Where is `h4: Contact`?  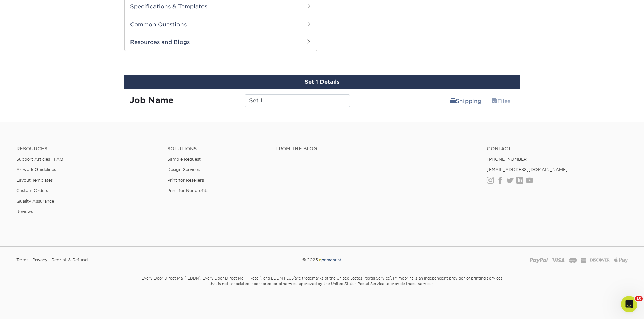 h4: Contact is located at coordinates (557, 149).